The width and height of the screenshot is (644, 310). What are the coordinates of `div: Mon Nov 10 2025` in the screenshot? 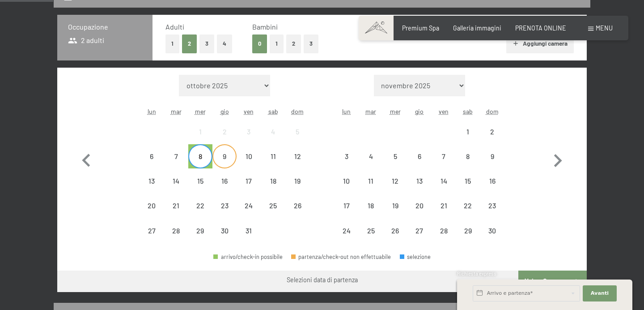 It's located at (346, 181).